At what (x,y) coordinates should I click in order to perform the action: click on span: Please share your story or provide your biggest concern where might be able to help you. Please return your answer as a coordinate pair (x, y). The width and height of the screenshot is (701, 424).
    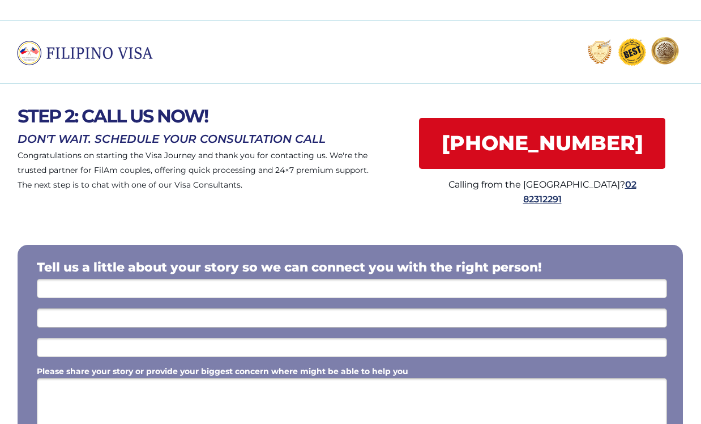
    Looking at the image, I should click on (223, 371).